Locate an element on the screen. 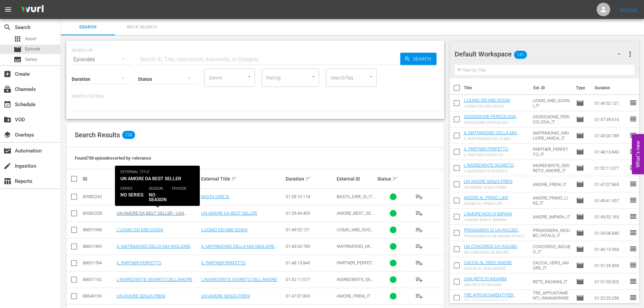 This screenshot has width=644, height=308. div: 88649159 is located at coordinates (99, 296).